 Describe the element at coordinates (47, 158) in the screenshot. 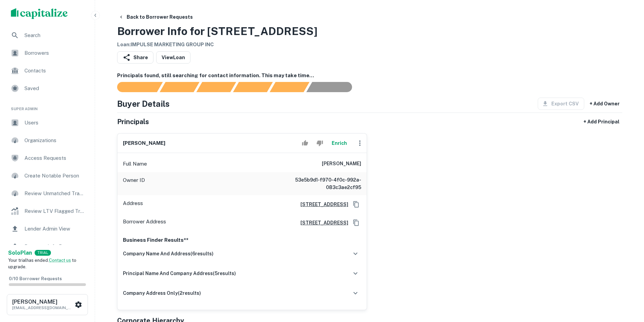

I see `a: Access Requests` at that location.